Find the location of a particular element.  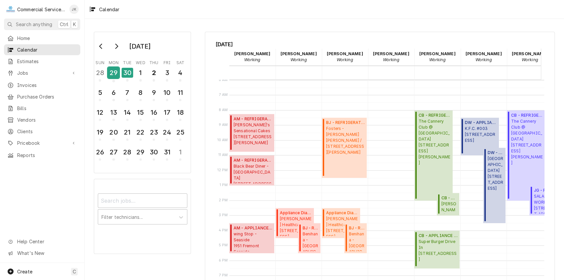

span: What's New is located at coordinates (47, 253).